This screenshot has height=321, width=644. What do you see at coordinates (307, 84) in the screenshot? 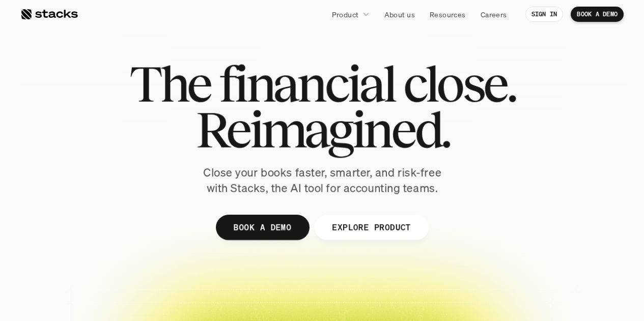
I see `span: financial` at bounding box center [307, 84].